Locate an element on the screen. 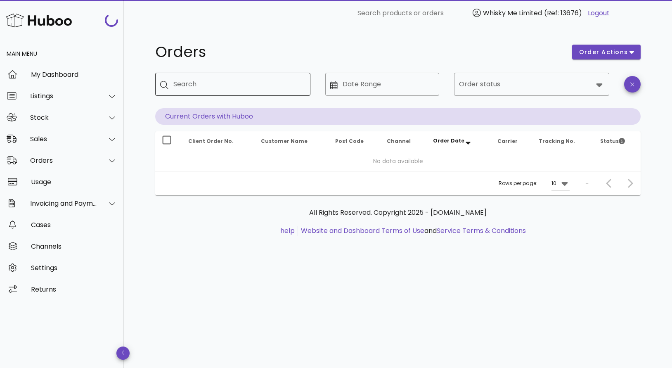 Image resolution: width=672 pixels, height=368 pixels. a: Website and Dashboard Terms of Use is located at coordinates (363, 230).